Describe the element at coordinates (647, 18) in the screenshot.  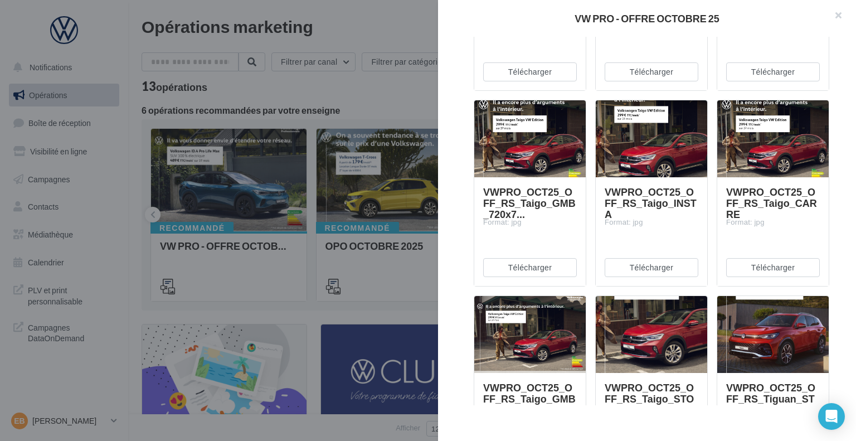
I see `div: VW PRO - OFFRE OCTOBRE 25` at that location.